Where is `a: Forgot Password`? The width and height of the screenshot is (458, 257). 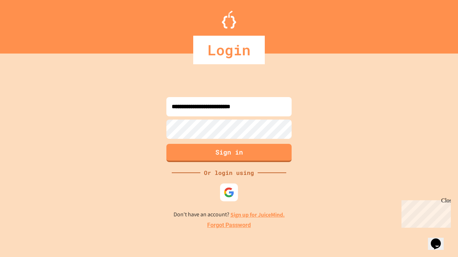
a: Forgot Password is located at coordinates (229, 226).